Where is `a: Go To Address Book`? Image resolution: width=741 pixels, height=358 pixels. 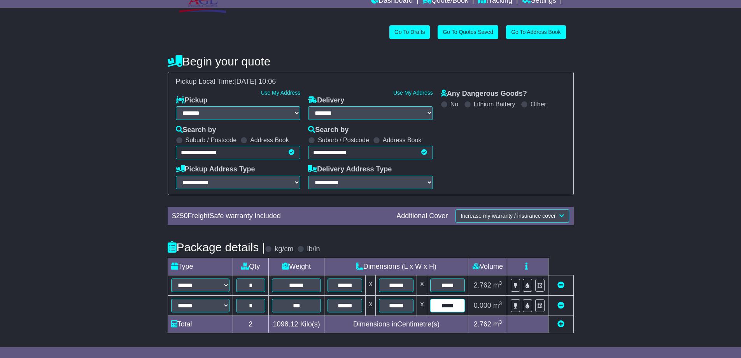
a: Go To Address Book is located at coordinates (536, 32).